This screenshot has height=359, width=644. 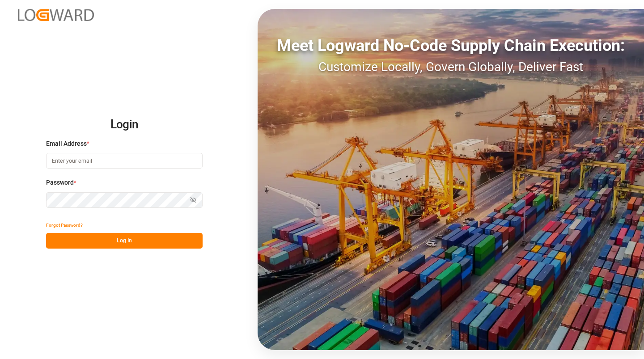 I want to click on div: Customize Locally, Govern Globally, Deliver Fast, so click(x=451, y=67).